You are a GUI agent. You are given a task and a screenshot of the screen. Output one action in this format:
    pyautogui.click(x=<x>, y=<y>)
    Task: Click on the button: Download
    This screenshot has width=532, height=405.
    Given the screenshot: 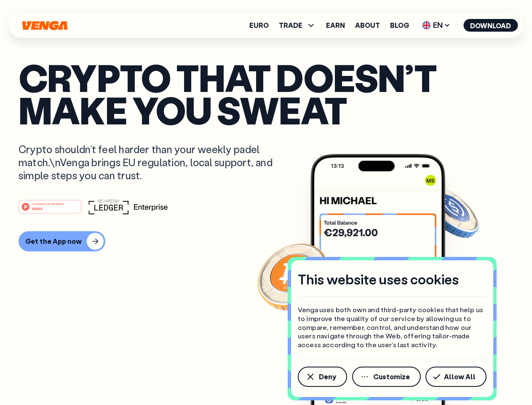 What is the action you would take?
    pyautogui.click(x=491, y=25)
    